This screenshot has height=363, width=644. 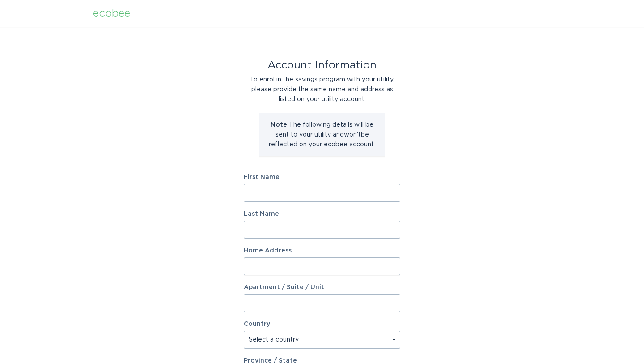 I want to click on p: The following details will be sent to your utility and won't be reflected on your ecobee account., so click(x=322, y=135).